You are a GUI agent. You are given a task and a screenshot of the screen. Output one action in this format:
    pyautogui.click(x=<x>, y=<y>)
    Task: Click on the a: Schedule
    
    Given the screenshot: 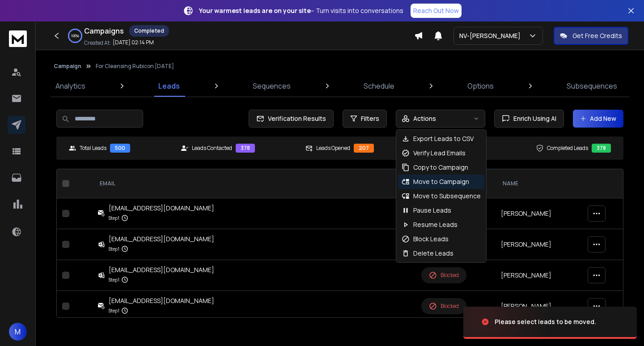 What is the action you would take?
    pyautogui.click(x=379, y=86)
    